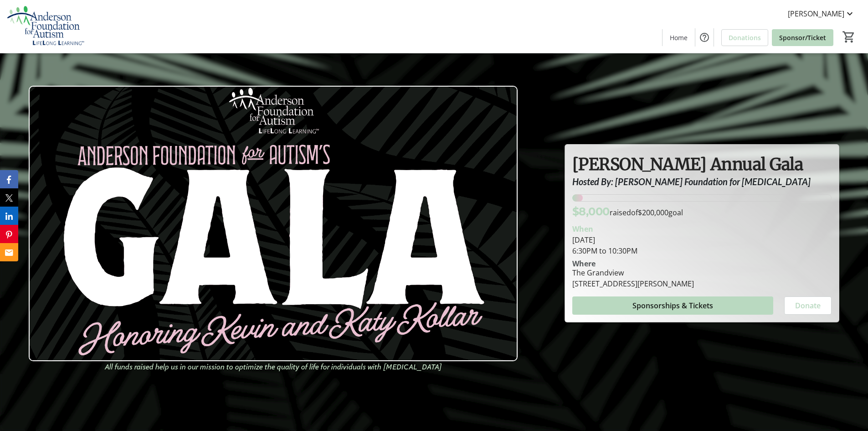 This screenshot has width=868, height=431. What do you see at coordinates (808, 305) in the screenshot?
I see `span: Donate` at bounding box center [808, 305].